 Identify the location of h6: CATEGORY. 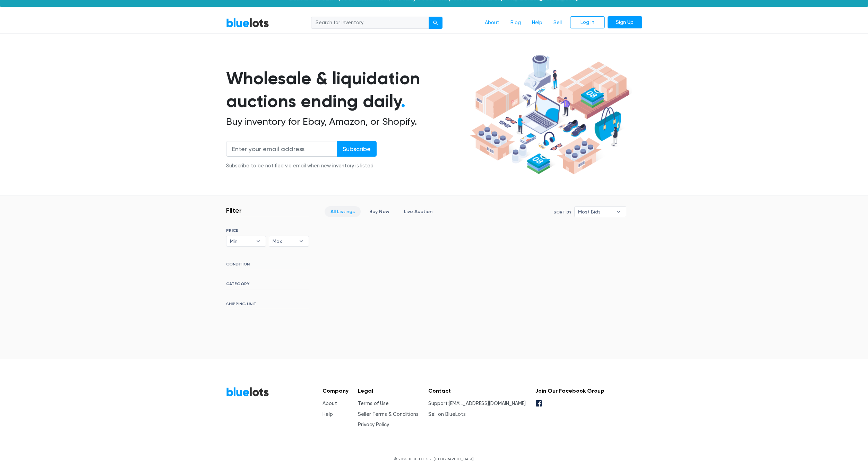
(267, 285).